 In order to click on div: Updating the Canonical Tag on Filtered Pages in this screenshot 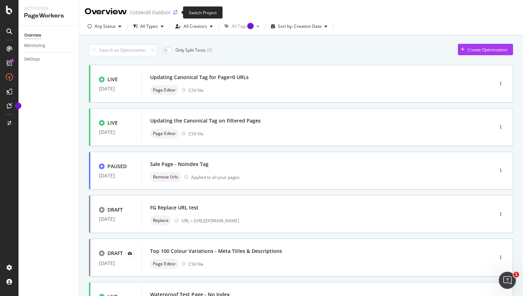, I will do `click(205, 121)`.